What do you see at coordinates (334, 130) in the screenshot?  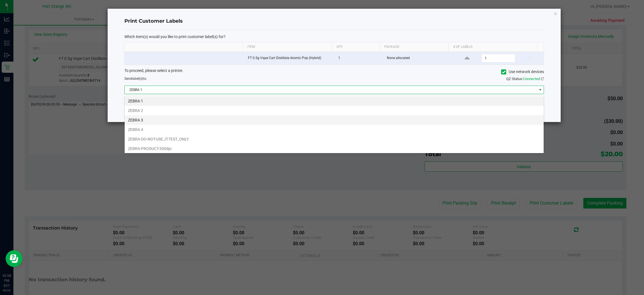 I see `li: ZEBRA 4` at bounding box center [334, 130].